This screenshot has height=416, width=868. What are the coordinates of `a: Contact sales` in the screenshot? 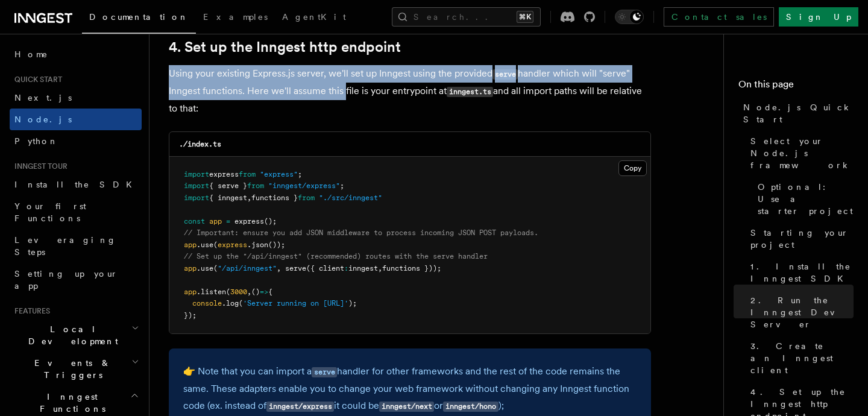 It's located at (718, 17).